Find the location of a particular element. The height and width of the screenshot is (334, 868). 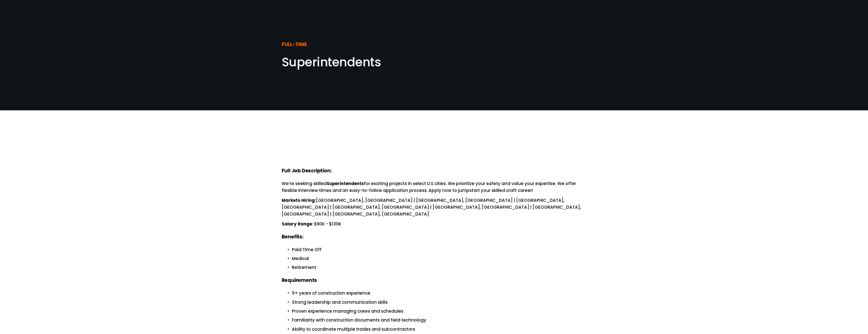

strong: Full Job Description: is located at coordinates (306, 171).